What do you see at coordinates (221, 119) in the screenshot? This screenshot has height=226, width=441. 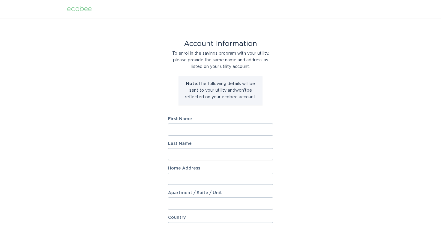 I see `label: First Name` at bounding box center [221, 119].